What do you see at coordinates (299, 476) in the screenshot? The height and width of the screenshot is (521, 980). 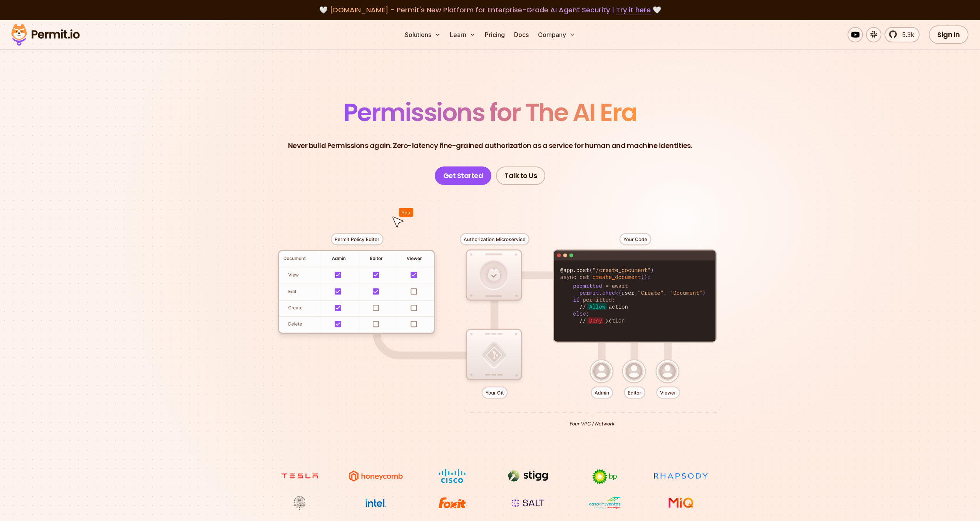 I see `img: tesla` at bounding box center [299, 476].